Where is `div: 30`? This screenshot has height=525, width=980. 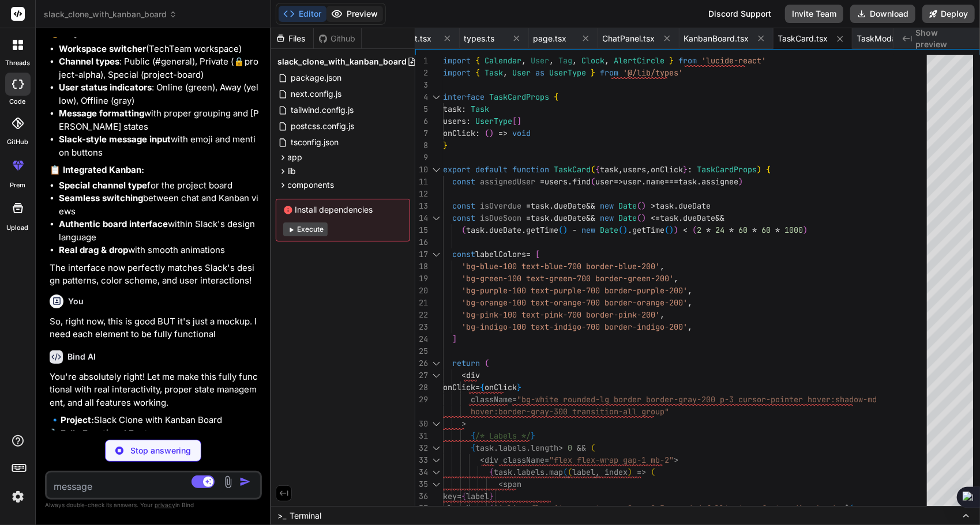 div: 30 is located at coordinates (422, 424).